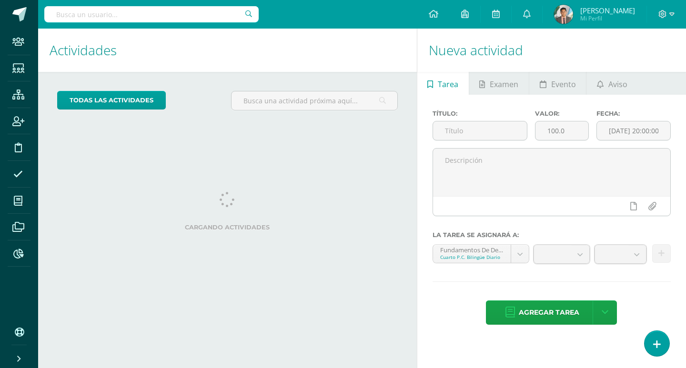 Image resolution: width=686 pixels, height=368 pixels. What do you see at coordinates (227, 50) in the screenshot?
I see `h1: Actividades` at bounding box center [227, 50].